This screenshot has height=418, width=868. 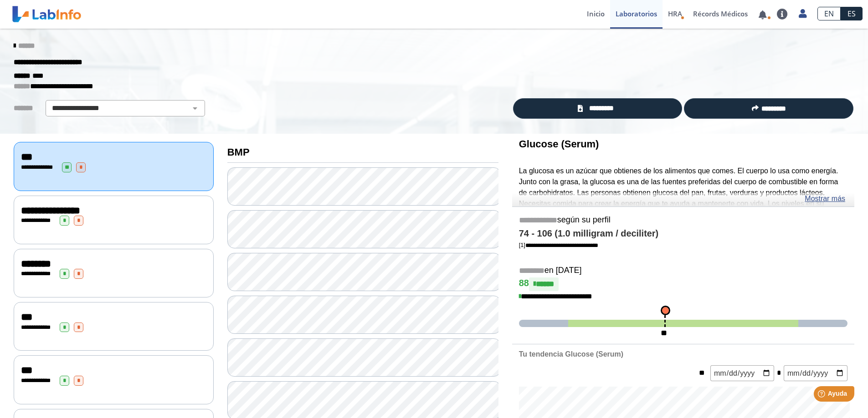 I want to click on span: Ayuda, so click(x=50, y=11).